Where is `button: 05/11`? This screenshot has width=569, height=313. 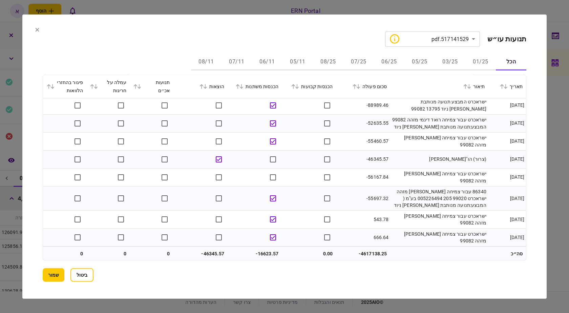
button: 05/11 is located at coordinates (298, 62).